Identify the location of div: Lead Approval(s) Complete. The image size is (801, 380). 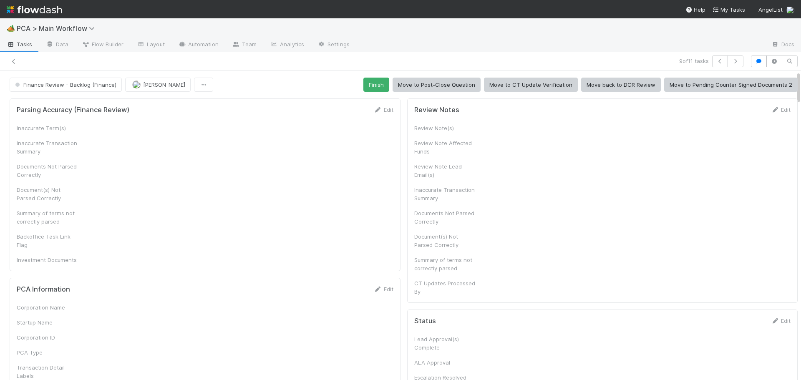
(445, 343).